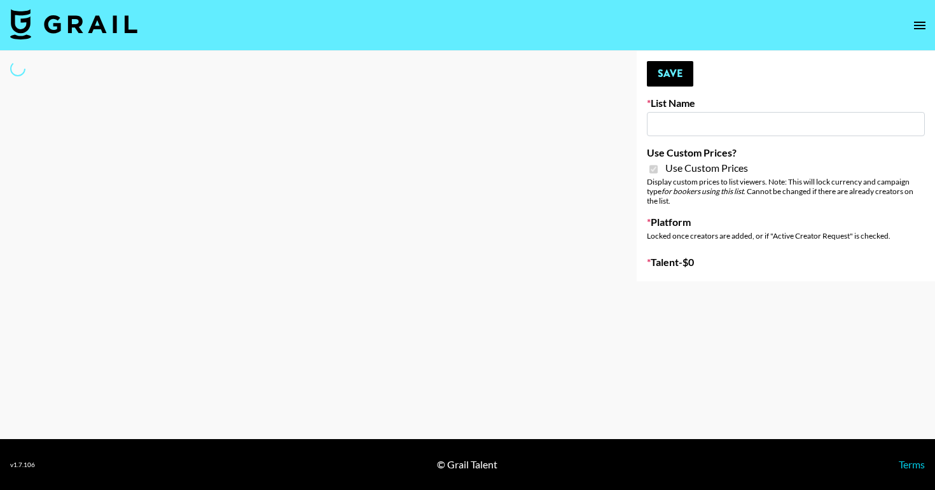 This screenshot has height=490, width=935. What do you see at coordinates (786, 191) in the screenshot?
I see `div: Display custom prices to list viewers. Note: This will lock currency and campaign type . Cannot b...` at bounding box center [786, 191].